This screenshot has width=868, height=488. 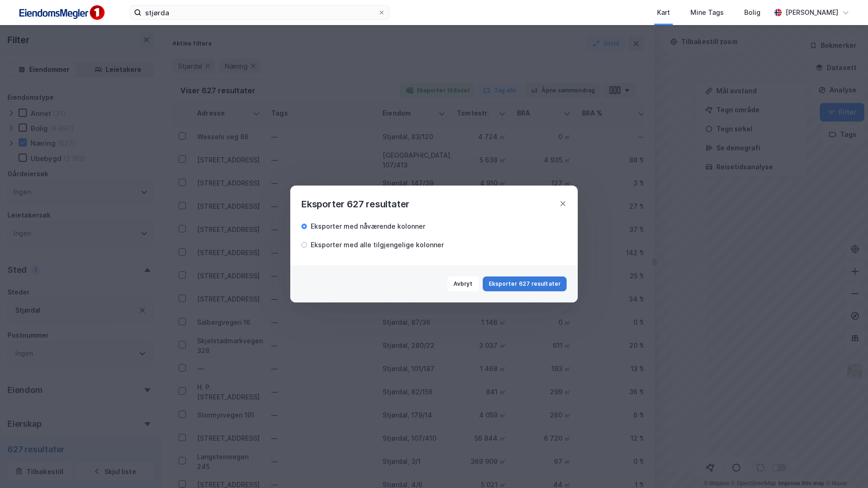 I want to click on button: Eksporter 627 resultater, so click(x=524, y=284).